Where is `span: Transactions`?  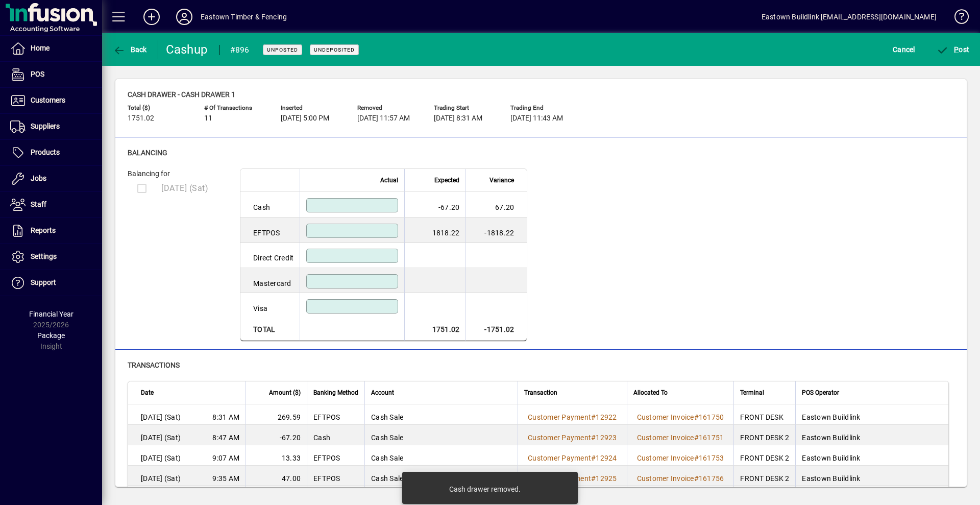 span: Transactions is located at coordinates (154, 365).